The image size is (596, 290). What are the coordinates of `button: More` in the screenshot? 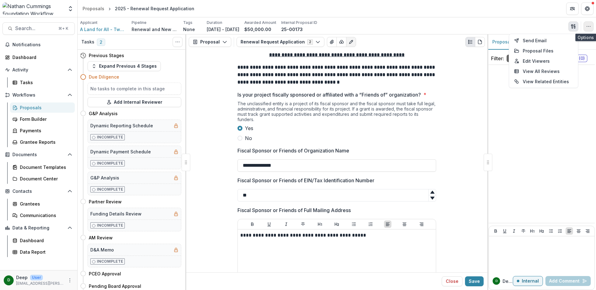 It's located at (70, 280).